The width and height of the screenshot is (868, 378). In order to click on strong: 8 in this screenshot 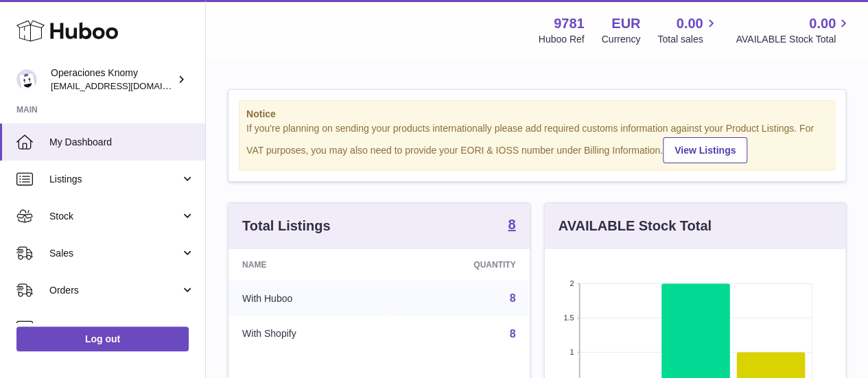, I will do `click(511, 224)`.